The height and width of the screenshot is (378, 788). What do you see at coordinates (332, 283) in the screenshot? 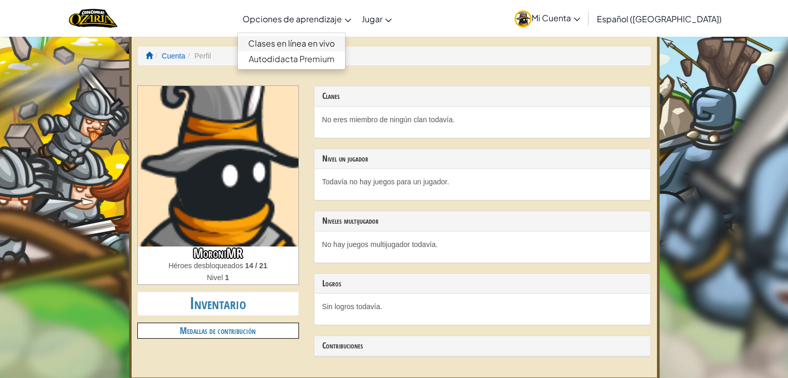
I see `font: Logros` at bounding box center [332, 283].